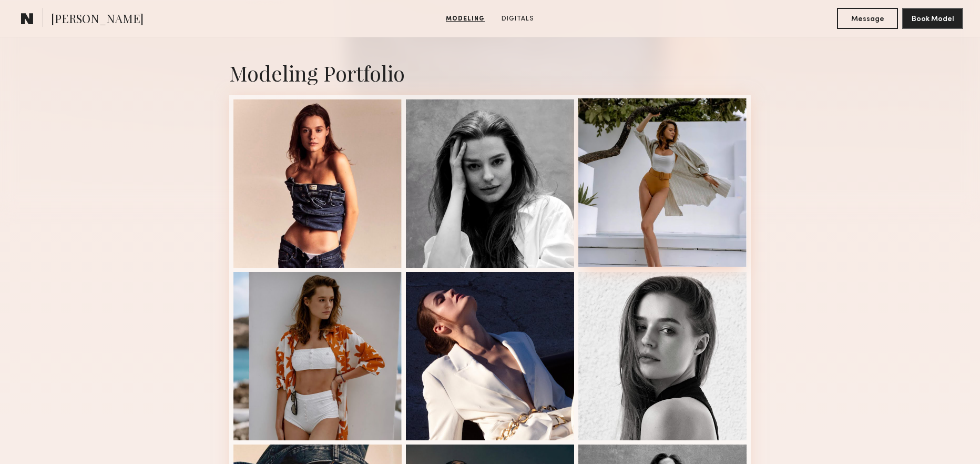 Image resolution: width=980 pixels, height=464 pixels. What do you see at coordinates (933, 18) in the screenshot?
I see `a: Book Model` at bounding box center [933, 18].